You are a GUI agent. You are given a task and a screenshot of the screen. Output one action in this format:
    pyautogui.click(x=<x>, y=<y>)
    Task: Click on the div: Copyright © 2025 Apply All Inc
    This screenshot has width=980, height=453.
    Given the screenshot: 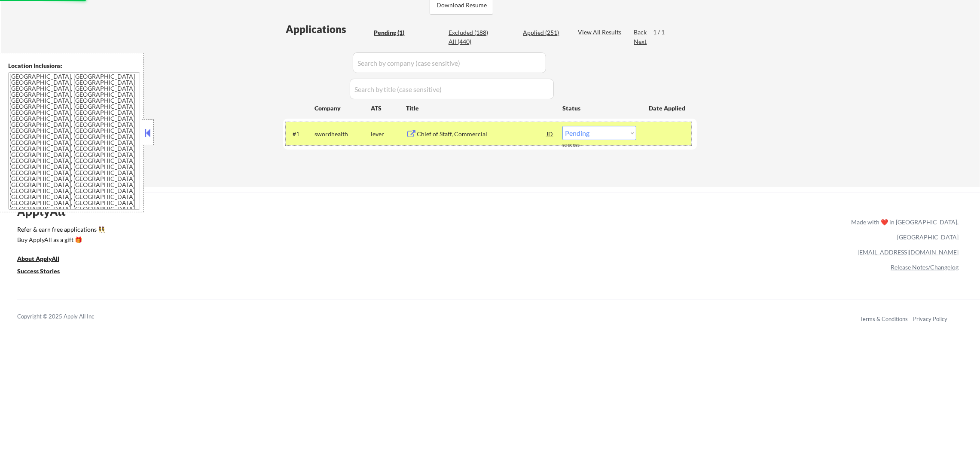 What is the action you would take?
    pyautogui.click(x=67, y=317)
    